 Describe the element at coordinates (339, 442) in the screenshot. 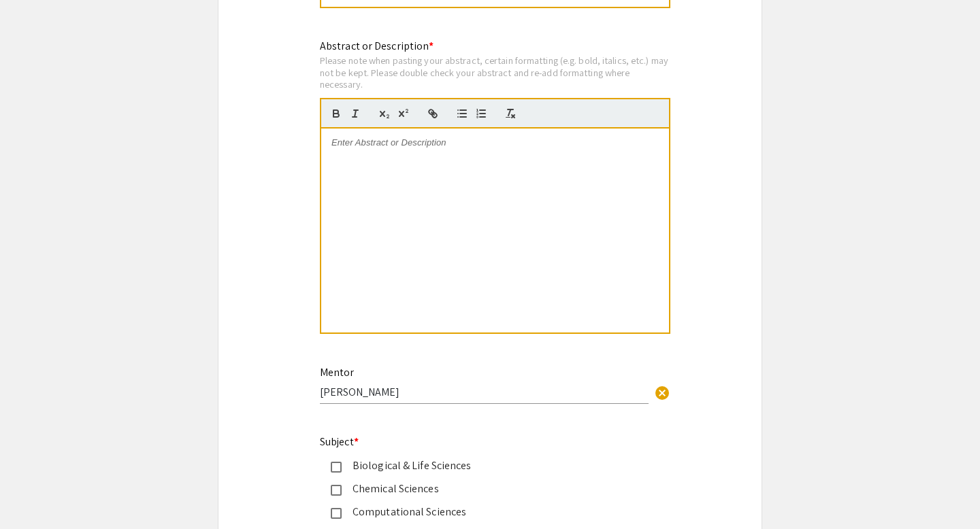

I see `mat-label: Subject` at that location.